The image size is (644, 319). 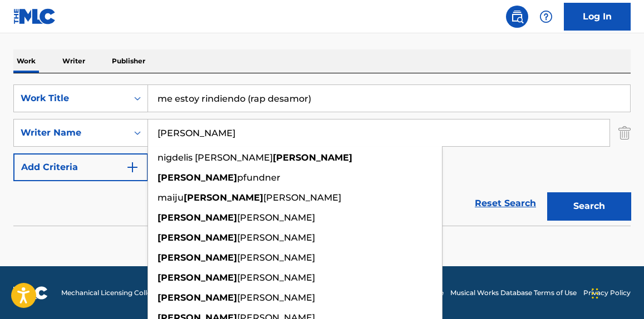 I want to click on span: pfundner, so click(x=259, y=177).